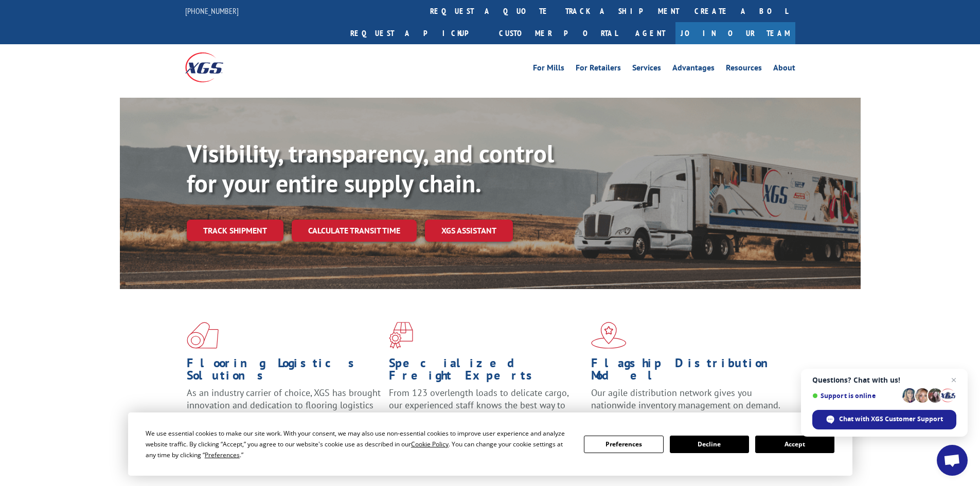 This screenshot has height=486, width=980. I want to click on a: Request a pickup, so click(417, 33).